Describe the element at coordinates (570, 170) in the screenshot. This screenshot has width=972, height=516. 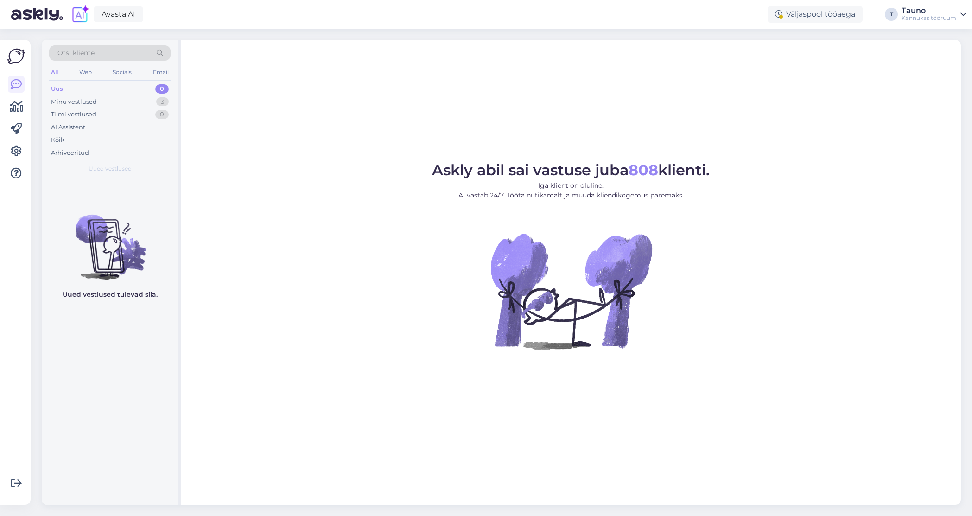
I see `span: Askly abil sai vastuse juba klienti.` at that location.